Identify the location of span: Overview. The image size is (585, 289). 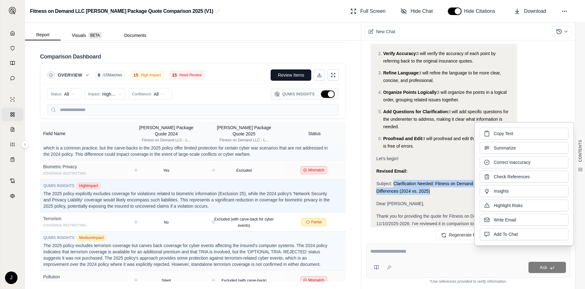
(70, 75).